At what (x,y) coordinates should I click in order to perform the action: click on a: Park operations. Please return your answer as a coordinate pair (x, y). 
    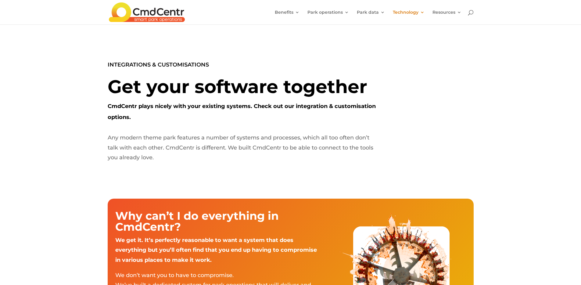
    Looking at the image, I should click on (328, 17).